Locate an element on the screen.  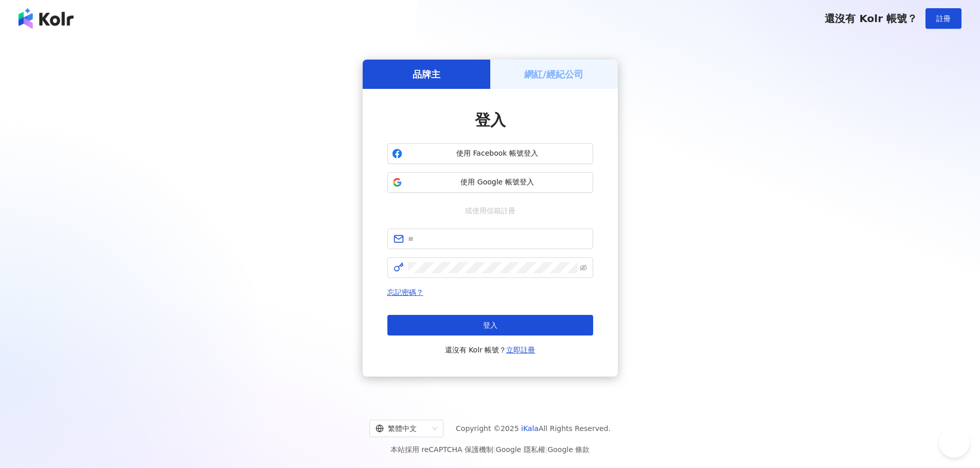
button: 登入 is located at coordinates (490, 325).